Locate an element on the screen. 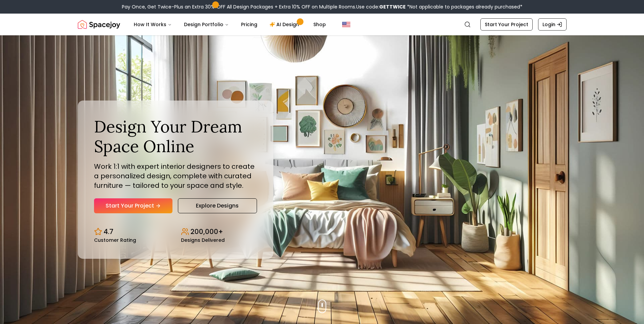 This screenshot has width=644, height=324. nav: Global is located at coordinates (322, 24).